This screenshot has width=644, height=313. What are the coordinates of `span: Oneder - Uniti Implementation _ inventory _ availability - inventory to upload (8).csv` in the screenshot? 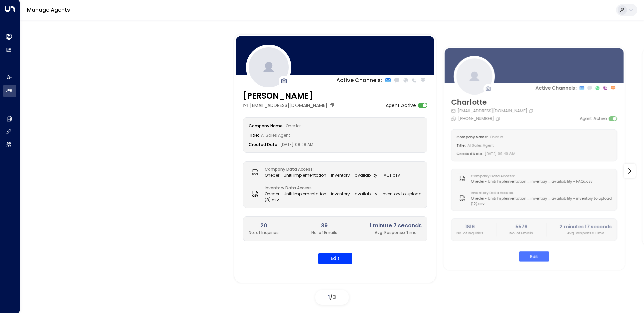 It's located at (343, 197).